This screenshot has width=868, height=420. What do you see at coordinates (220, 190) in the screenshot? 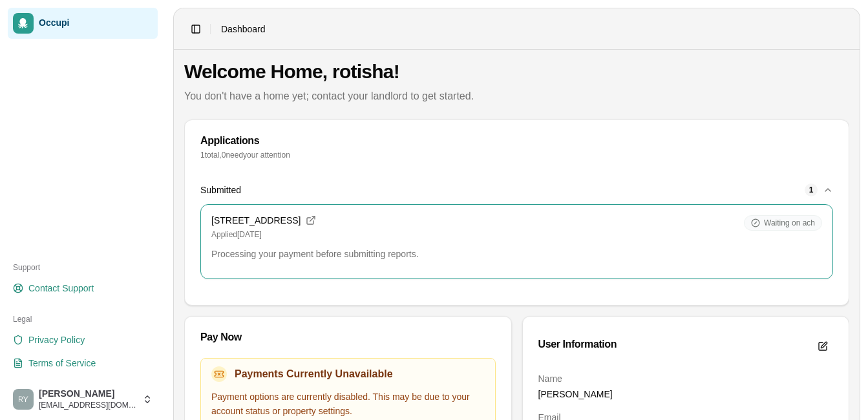
I see `span: Submitted` at bounding box center [220, 190].